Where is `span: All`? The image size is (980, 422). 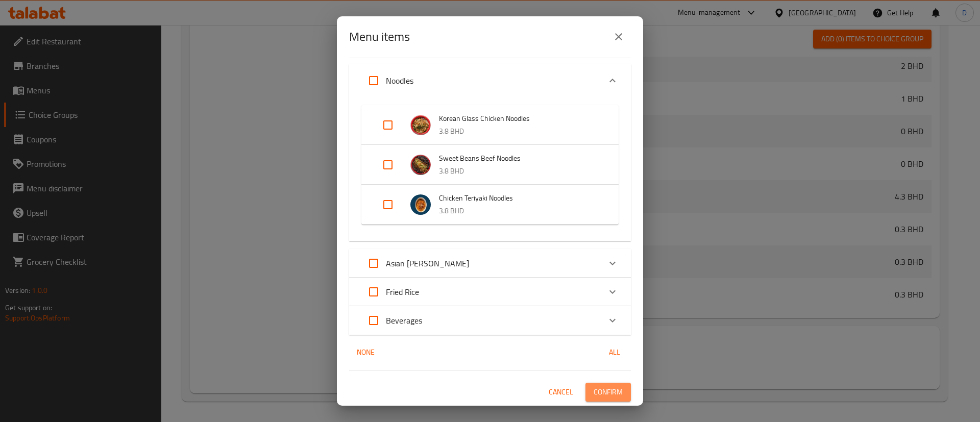
span: All is located at coordinates (615, 352).